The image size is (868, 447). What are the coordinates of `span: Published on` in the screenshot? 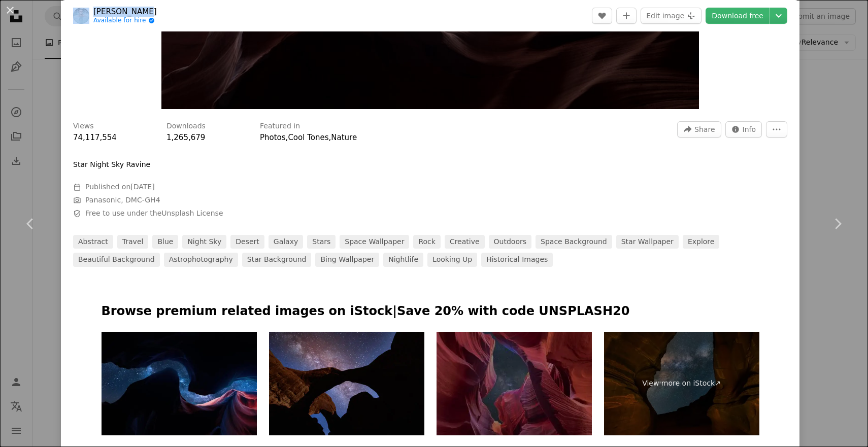 It's located at (120, 187).